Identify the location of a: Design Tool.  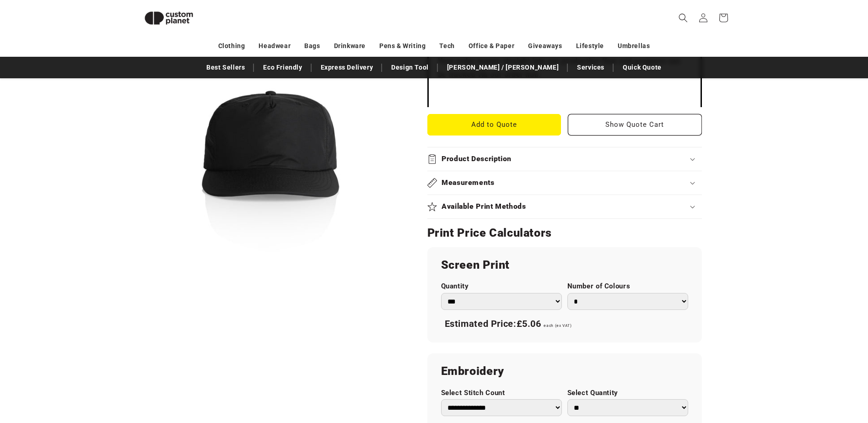
(410, 68).